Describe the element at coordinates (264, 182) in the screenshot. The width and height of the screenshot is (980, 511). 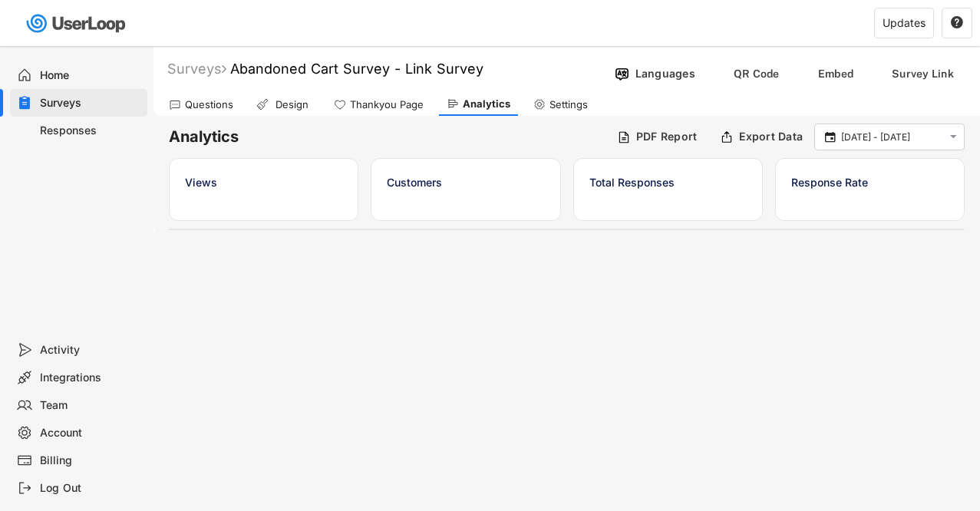
I see `div: Views` at that location.